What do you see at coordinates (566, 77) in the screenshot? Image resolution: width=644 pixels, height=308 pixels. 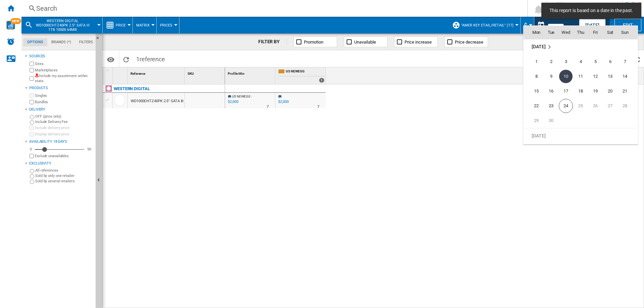 I see `span: 10` at bounding box center [566, 77].